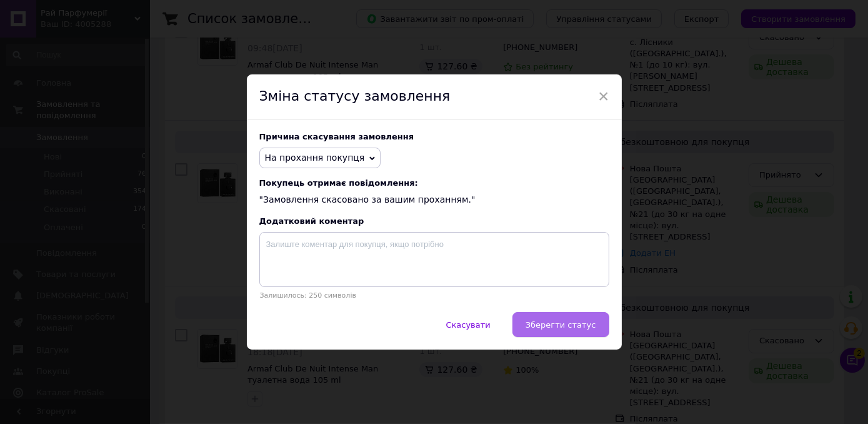 Image resolution: width=868 pixels, height=424 pixels. I want to click on p: Залишилось: 250 символів, so click(434, 295).